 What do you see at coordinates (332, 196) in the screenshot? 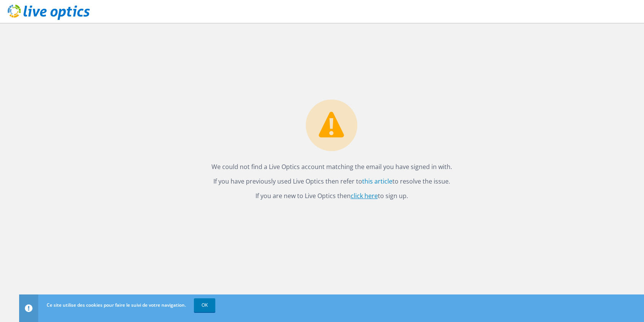
I see `p: If you are new to Live Optics then to sign up.` at bounding box center [332, 196].